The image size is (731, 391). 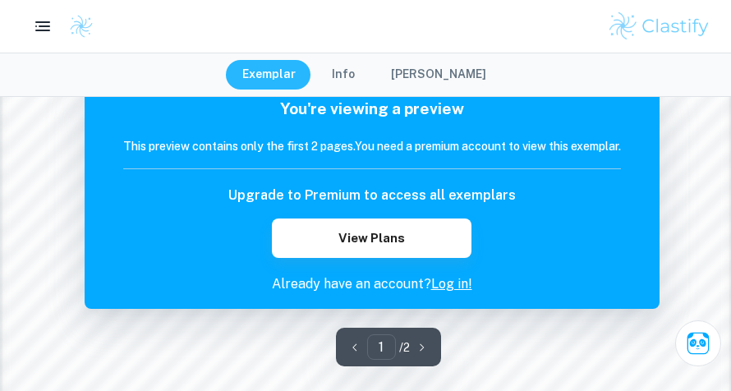 I want to click on button: Info, so click(x=343, y=75).